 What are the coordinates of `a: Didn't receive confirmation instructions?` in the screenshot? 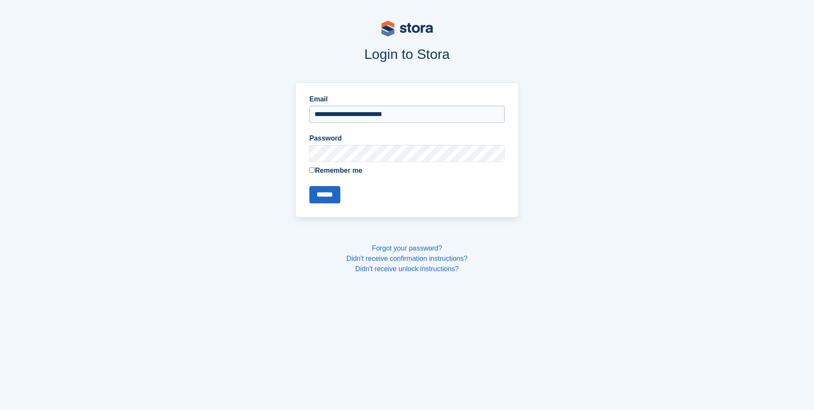 It's located at (407, 258).